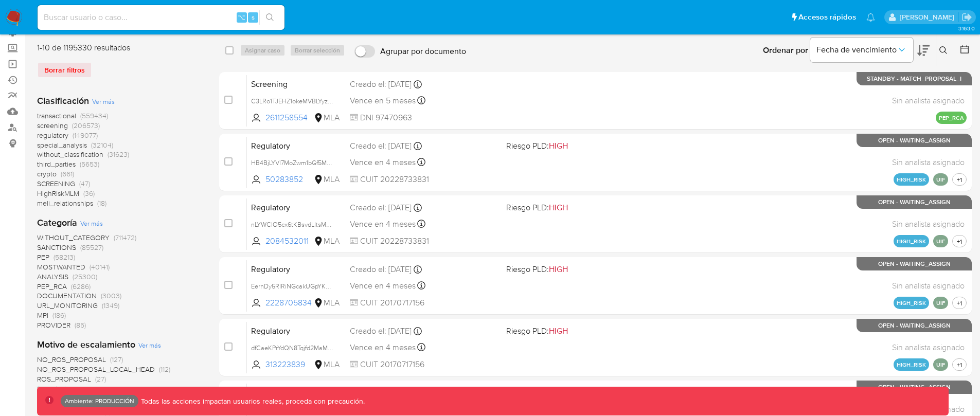 This screenshot has width=980, height=416. Describe the element at coordinates (253, 17) in the screenshot. I see `span: s` at that location.